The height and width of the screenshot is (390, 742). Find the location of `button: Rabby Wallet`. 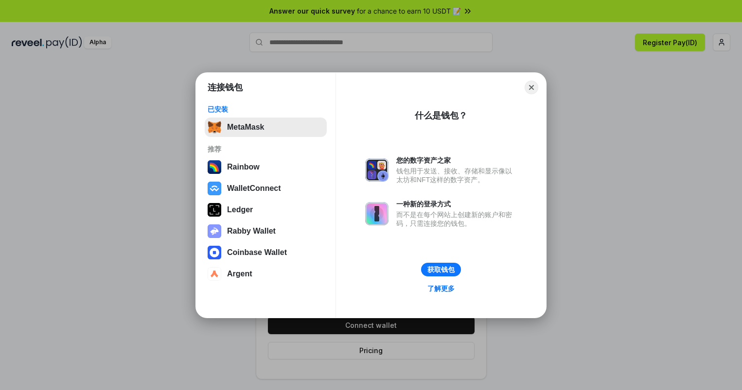

button: Rabby Wallet is located at coordinates (265, 231).